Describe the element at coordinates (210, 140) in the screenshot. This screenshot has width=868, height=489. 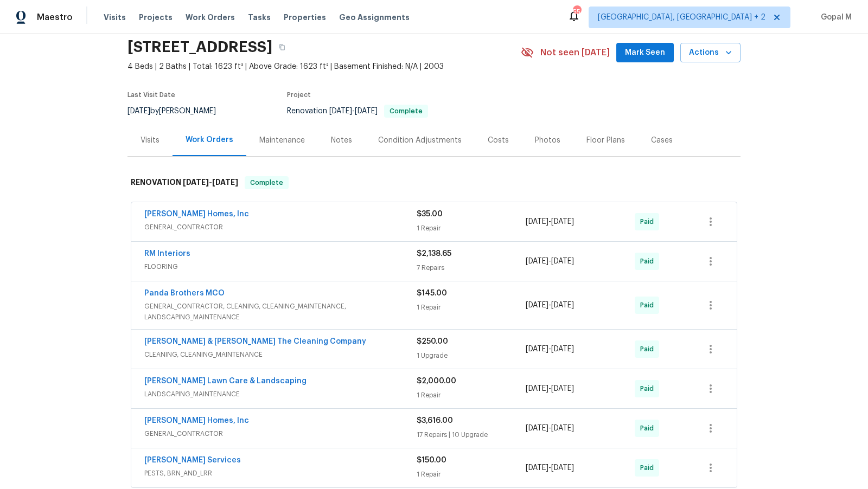
I see `div: Work Orders` at that location.